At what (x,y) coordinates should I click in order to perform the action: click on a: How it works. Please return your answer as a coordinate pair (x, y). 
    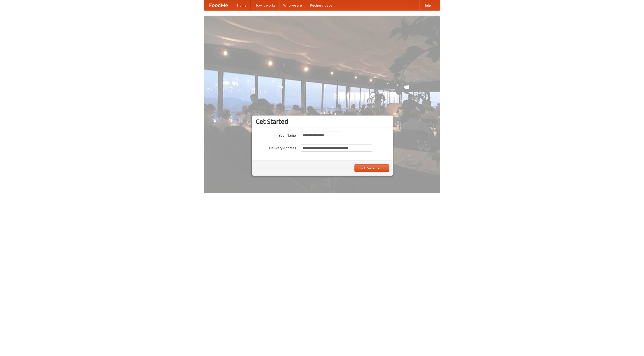
    Looking at the image, I should click on (265, 6).